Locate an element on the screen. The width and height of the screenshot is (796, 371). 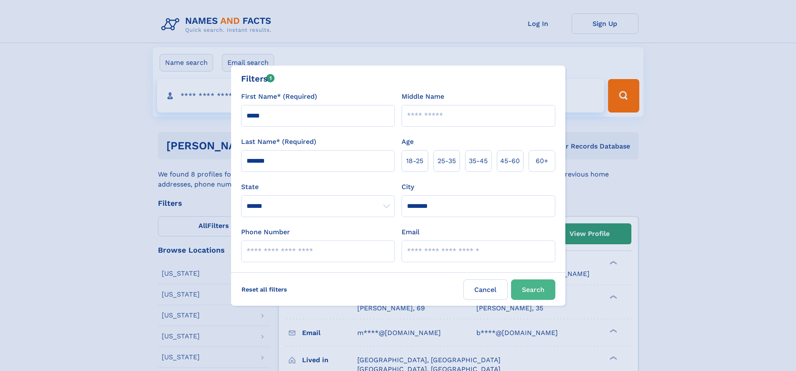
button: Search is located at coordinates (533, 289).